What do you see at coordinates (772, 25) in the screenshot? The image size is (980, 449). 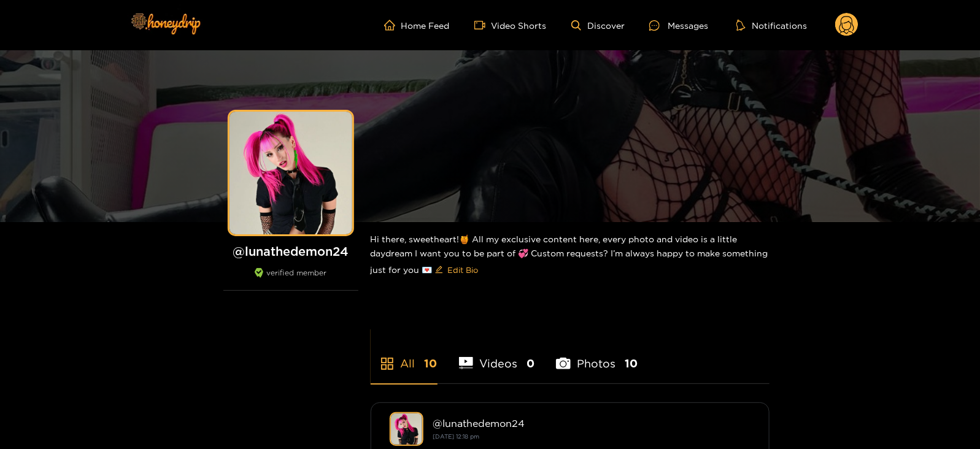 I see `button: Notifications` at bounding box center [772, 25].